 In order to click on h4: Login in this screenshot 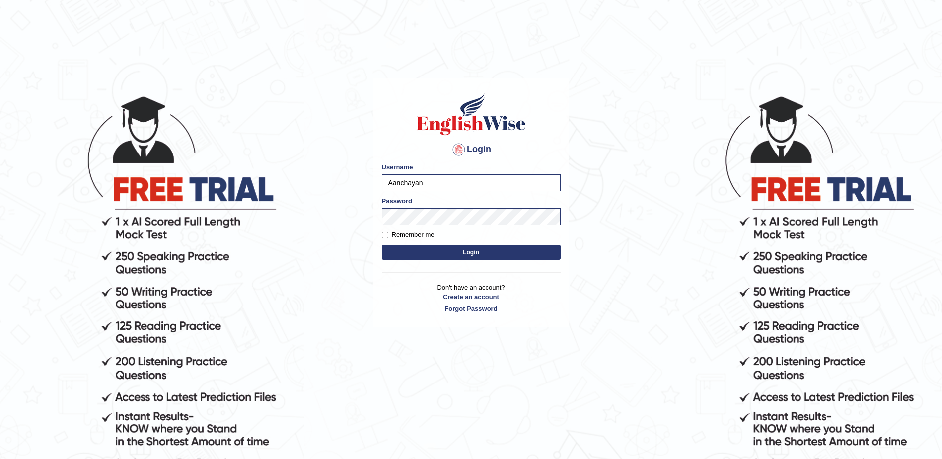, I will do `click(471, 149)`.